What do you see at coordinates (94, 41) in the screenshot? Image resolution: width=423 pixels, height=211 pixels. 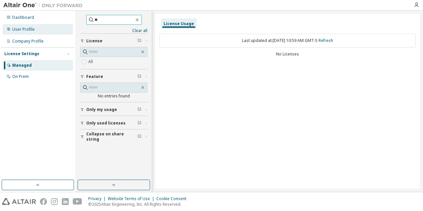 I see `span: License` at bounding box center [94, 41].